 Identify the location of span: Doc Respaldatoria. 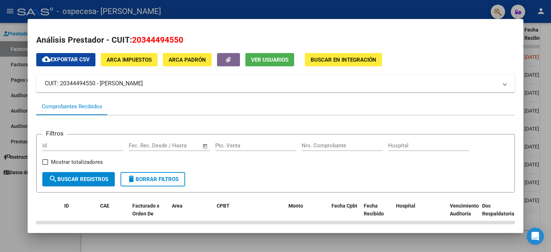
(498, 210).